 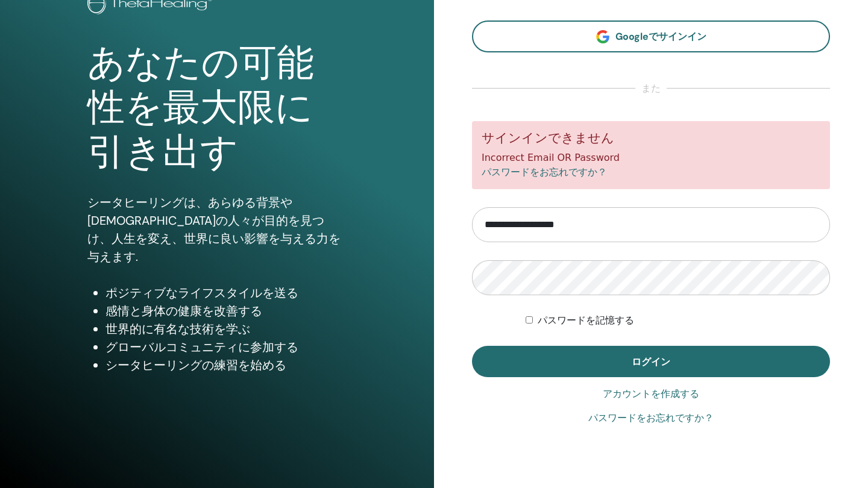 I want to click on button: ログイン, so click(x=651, y=361).